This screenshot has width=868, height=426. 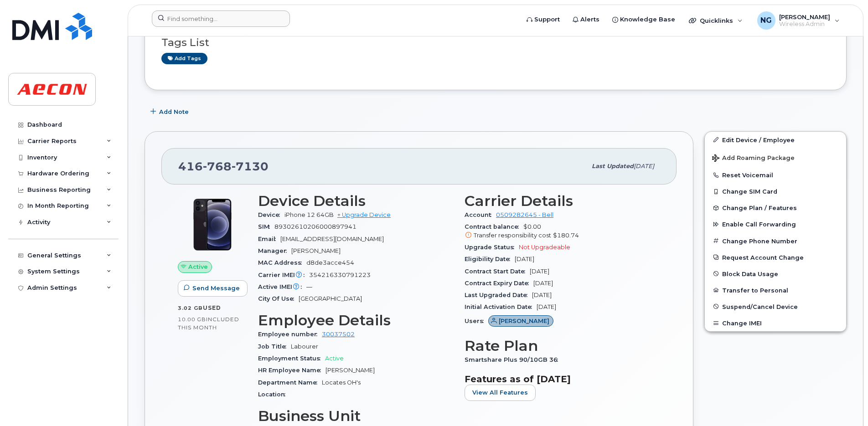 What do you see at coordinates (269, 239) in the screenshot?
I see `span: Email` at bounding box center [269, 239].